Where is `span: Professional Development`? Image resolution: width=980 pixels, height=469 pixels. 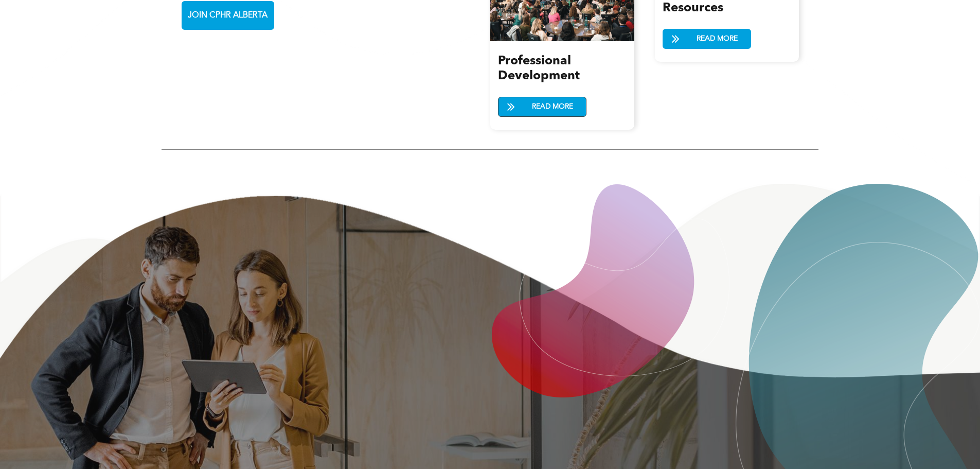 span: Professional Development is located at coordinates (539, 69).